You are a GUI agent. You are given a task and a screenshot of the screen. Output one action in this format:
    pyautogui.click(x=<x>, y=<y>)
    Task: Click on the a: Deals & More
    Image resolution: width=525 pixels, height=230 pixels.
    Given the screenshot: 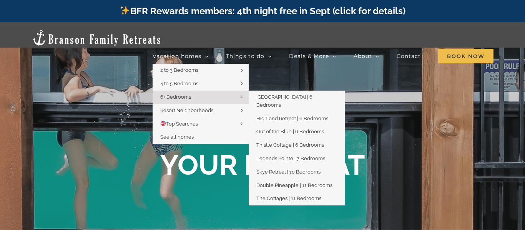 What is the action you would take?
    pyautogui.click(x=312, y=56)
    